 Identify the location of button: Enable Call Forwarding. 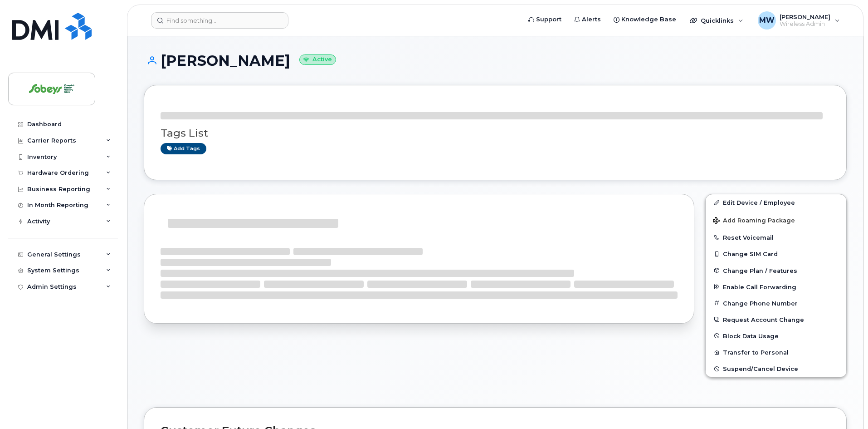
(776, 287).